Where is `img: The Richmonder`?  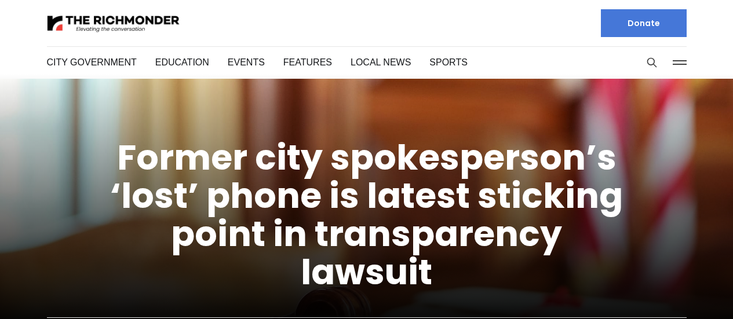
img: The Richmonder is located at coordinates (114, 23).